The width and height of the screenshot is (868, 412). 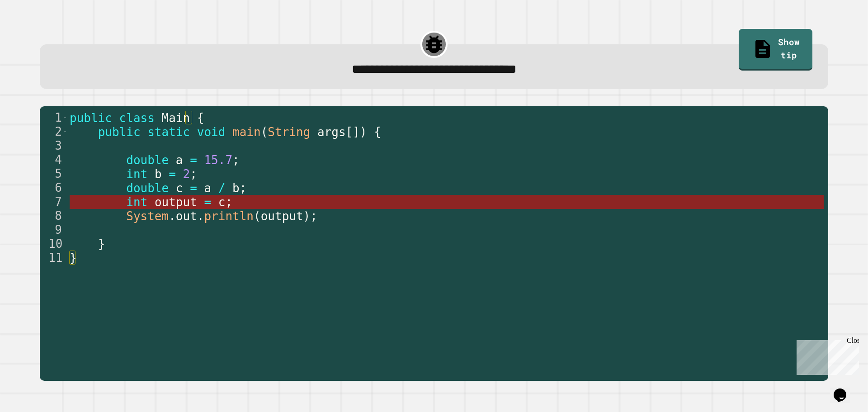 I want to click on span: System, so click(x=148, y=216).